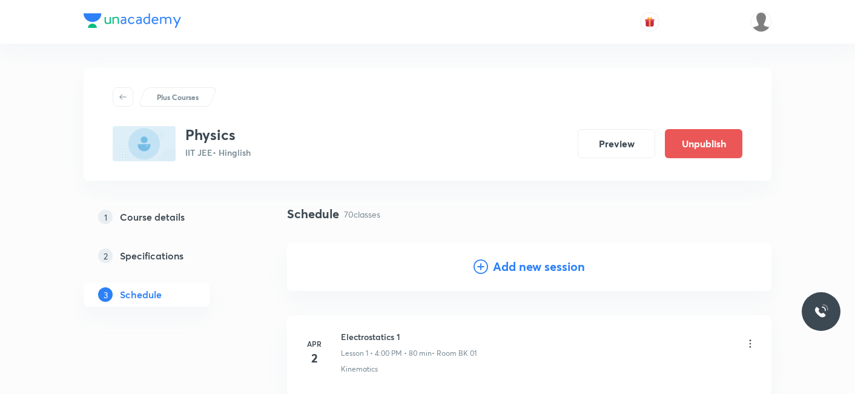 The image size is (855, 394). What do you see at coordinates (454, 353) in the screenshot?
I see `p: • Room BK 01` at bounding box center [454, 353].